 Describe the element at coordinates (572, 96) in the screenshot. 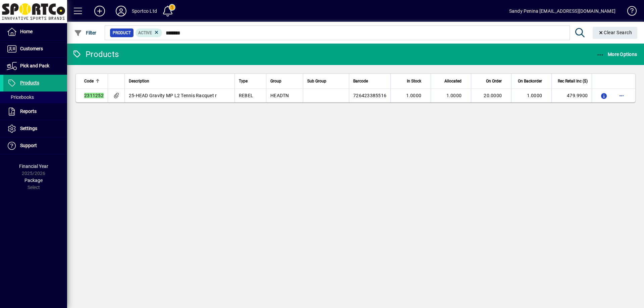

I see `td: 479.9900` at that location.